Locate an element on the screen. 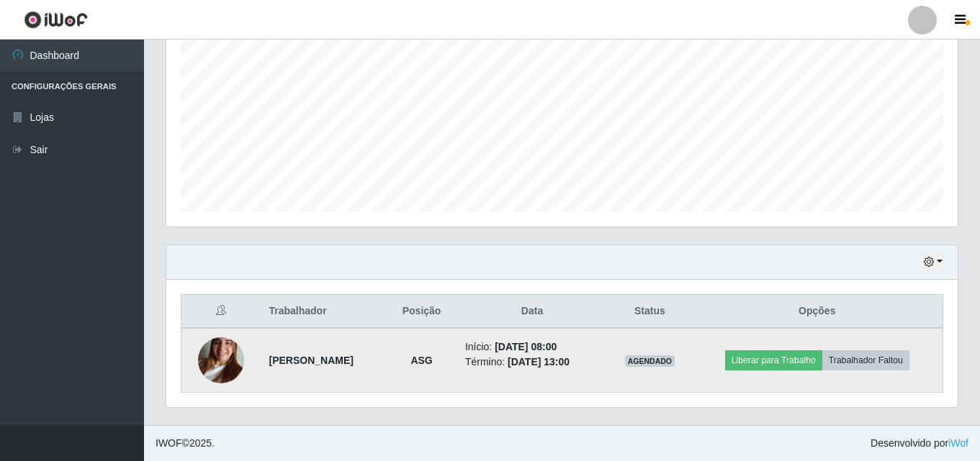 This screenshot has width=980, height=461. strong: ASG is located at coordinates (422, 361).